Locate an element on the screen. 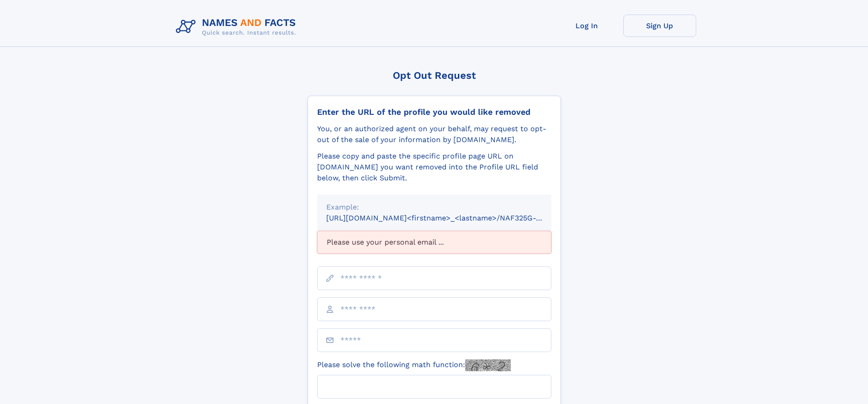  div: Opt Out Request is located at coordinates (435, 75).